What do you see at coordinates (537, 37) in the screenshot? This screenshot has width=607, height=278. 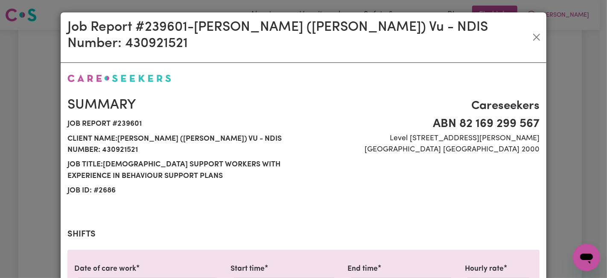 I see `button: Close` at bounding box center [537, 37].